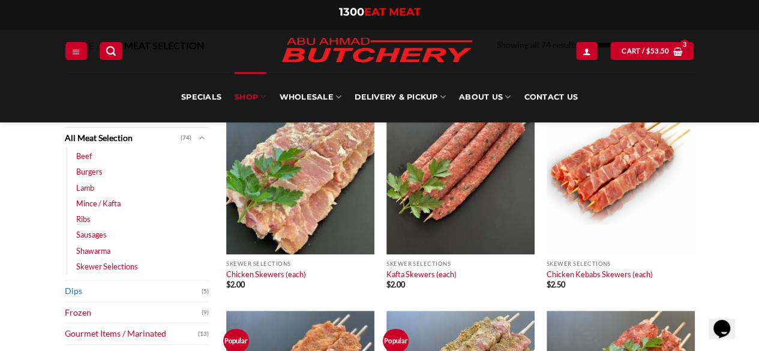 The height and width of the screenshot is (351, 759). Describe the element at coordinates (111, 50) in the screenshot. I see `a: Search` at that location.